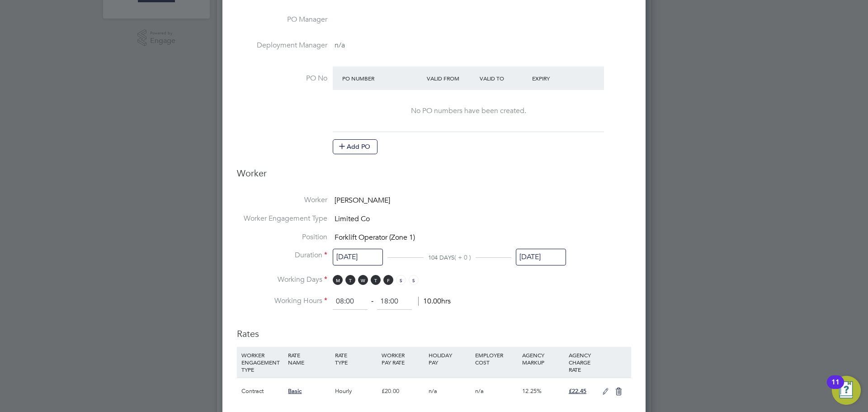  What do you see at coordinates (294, 391) in the screenshot?
I see `span: Basic` at bounding box center [294, 391].